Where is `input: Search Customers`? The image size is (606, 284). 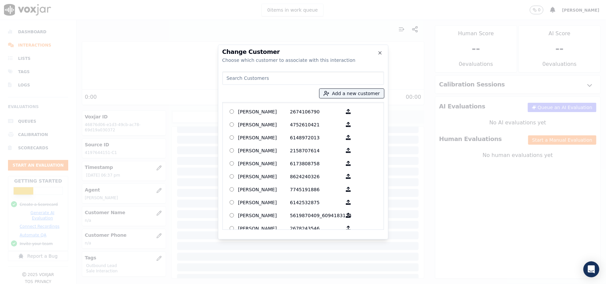 input: Search Customers is located at coordinates (303, 78).